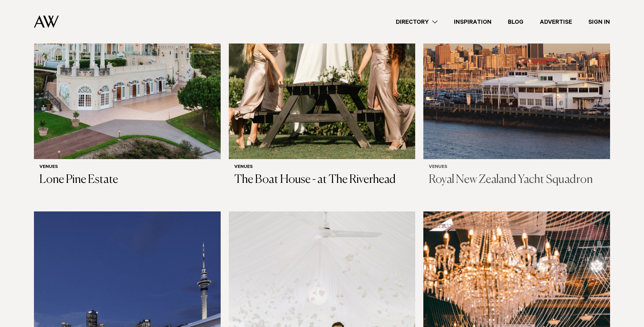 This screenshot has width=644, height=327. What do you see at coordinates (599, 22) in the screenshot?
I see `a: Sign In` at bounding box center [599, 22].